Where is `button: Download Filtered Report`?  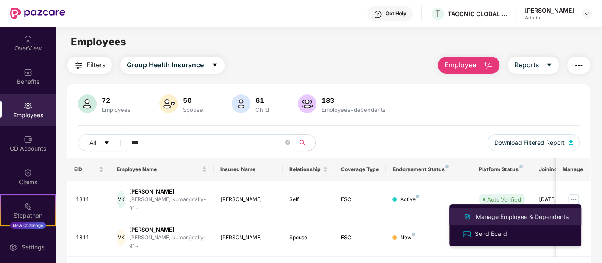
button: Download Filtered Report is located at coordinates (534, 143).